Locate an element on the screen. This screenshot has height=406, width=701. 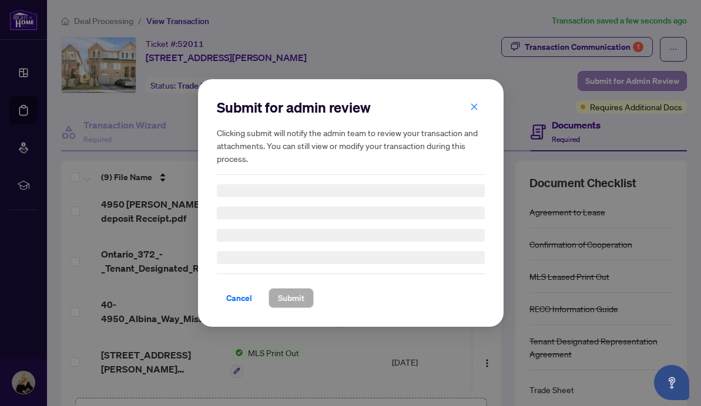
span: close is located at coordinates (474, 107).